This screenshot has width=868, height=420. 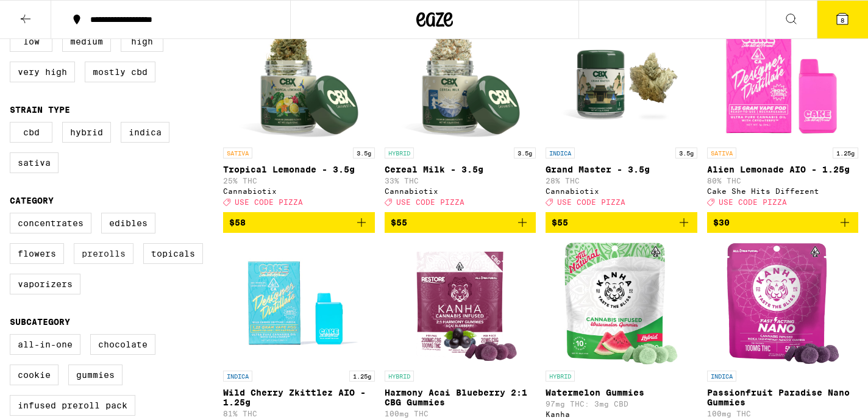 I want to click on p: Alien Lemonade AIO - 1.25g, so click(x=783, y=169).